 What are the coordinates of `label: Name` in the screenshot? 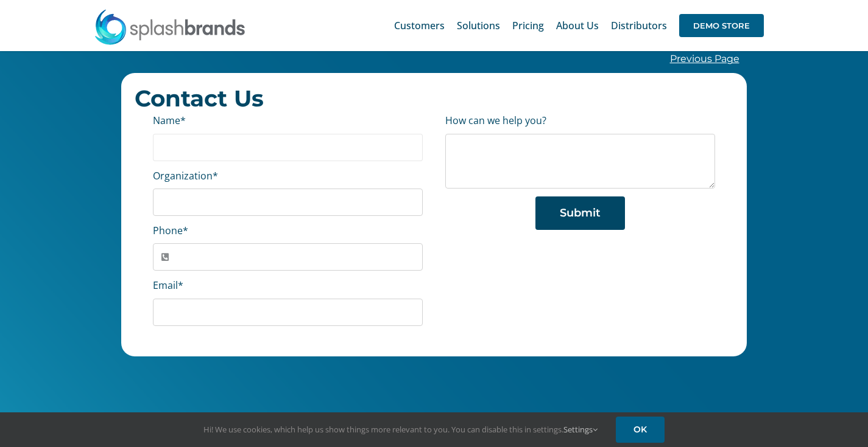 It's located at (170, 120).